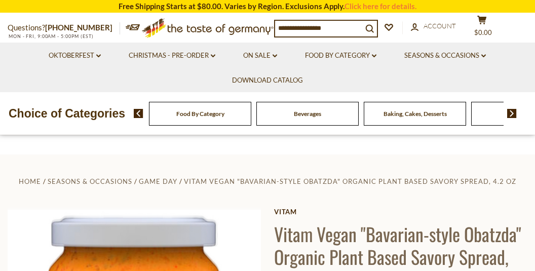  What do you see at coordinates (308, 114) in the screenshot?
I see `a: Beverages` at bounding box center [308, 114].